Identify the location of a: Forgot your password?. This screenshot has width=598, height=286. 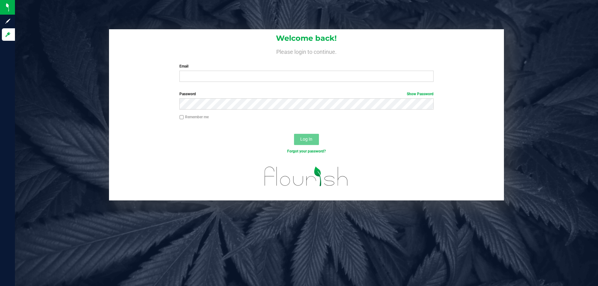
(307, 151).